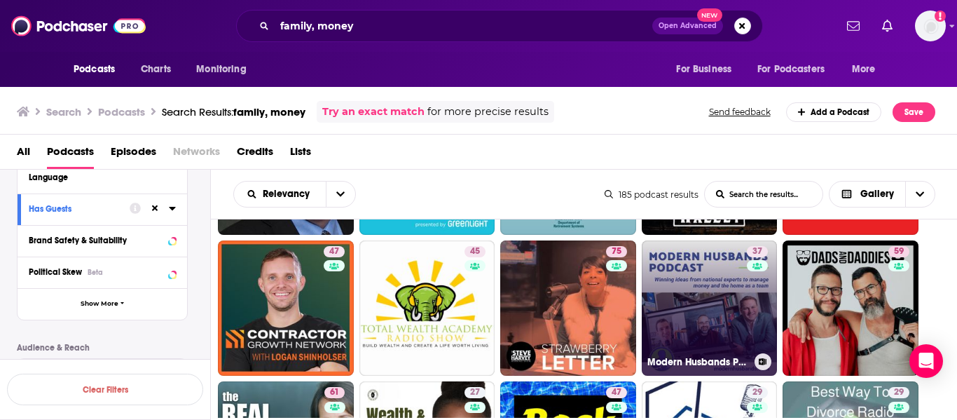 The height and width of the screenshot is (420, 957). Describe the element at coordinates (899, 252) in the screenshot. I see `span: 59` at that location.